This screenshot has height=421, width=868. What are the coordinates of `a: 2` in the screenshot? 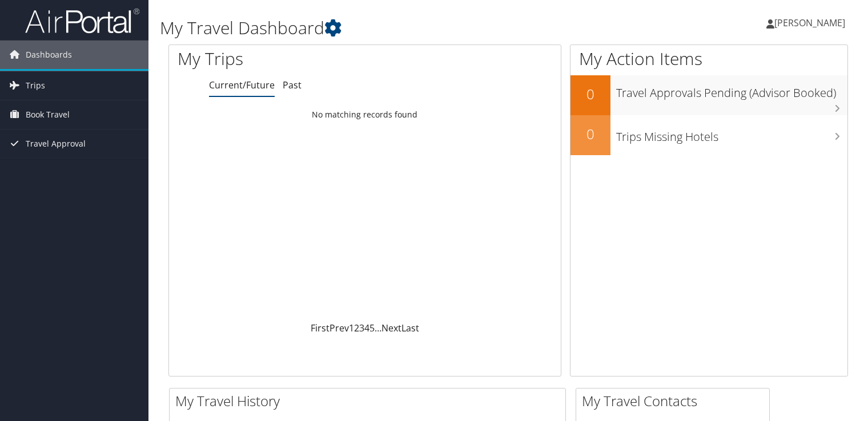 It's located at (357, 328).